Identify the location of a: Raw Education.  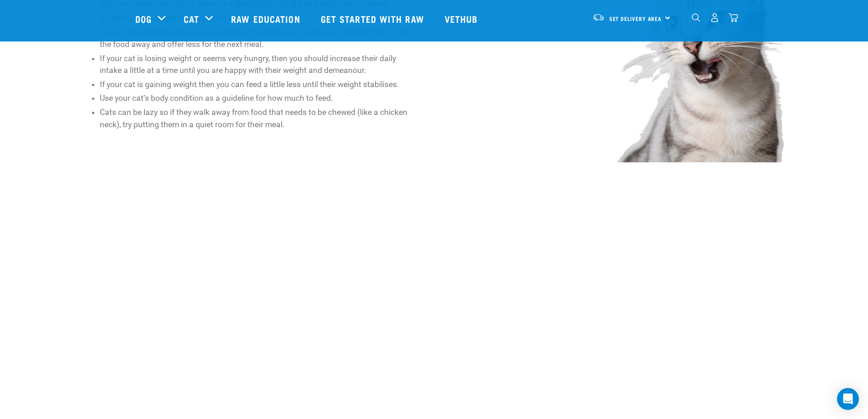
(266, 19).